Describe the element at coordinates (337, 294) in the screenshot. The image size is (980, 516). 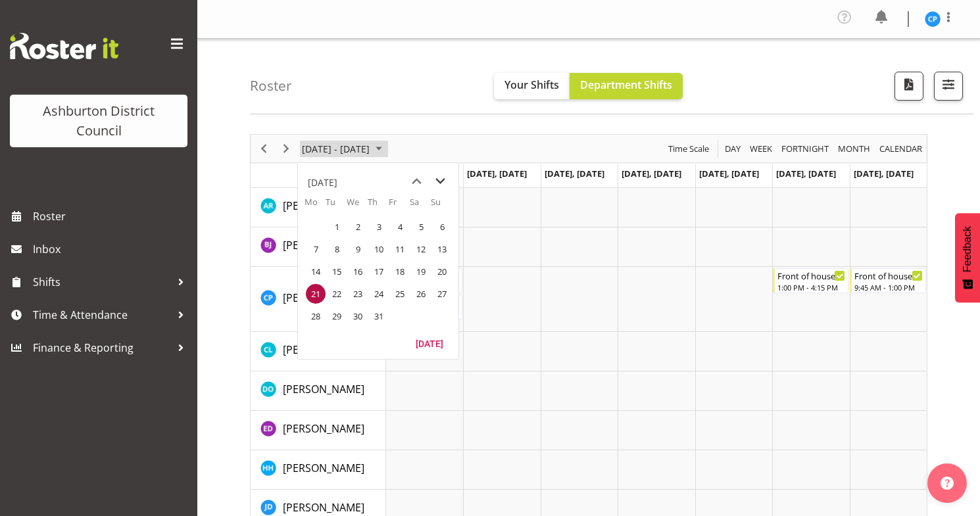
I see `span: Tuesday, July 22, 2025` at that location.